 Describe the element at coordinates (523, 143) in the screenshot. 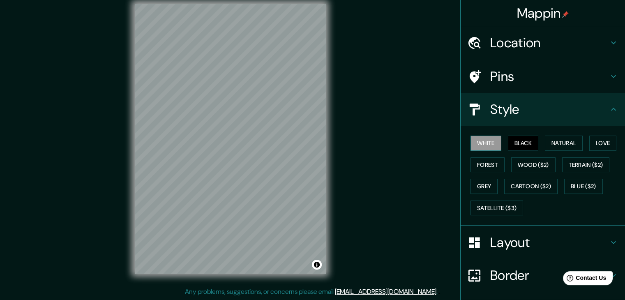

I see `button: Black` at that location.